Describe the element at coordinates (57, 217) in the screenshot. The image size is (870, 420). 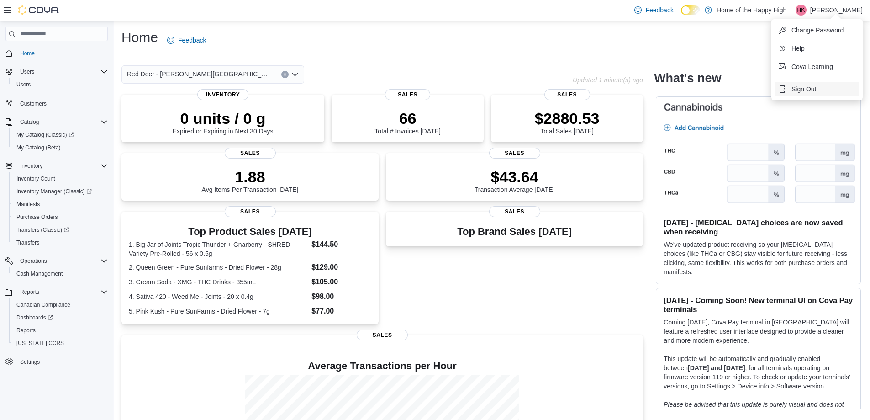
I see `nav: Complex example` at that location.